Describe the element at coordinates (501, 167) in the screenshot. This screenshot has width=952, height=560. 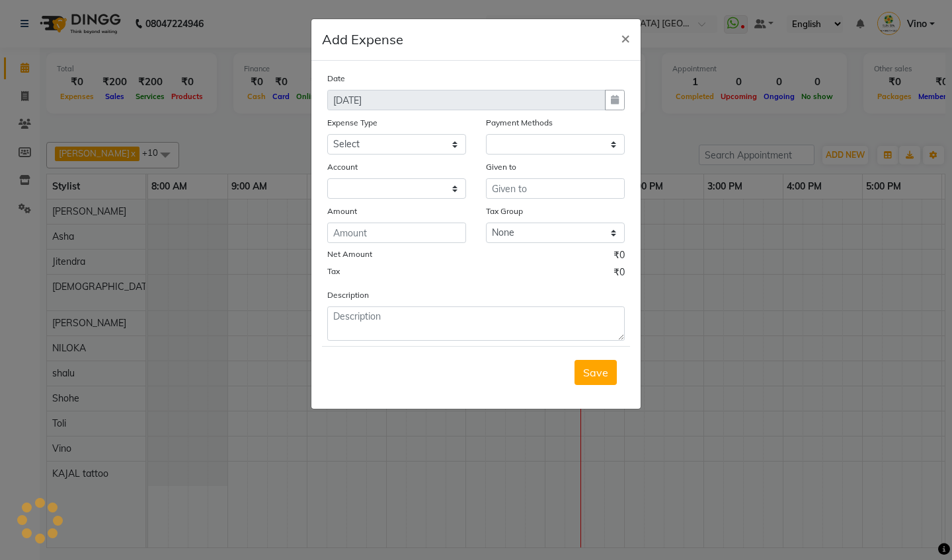
I see `label: Given to` at that location.